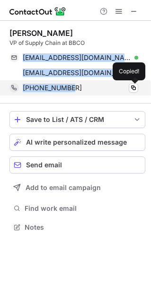 This screenshot has height=302, width=151. Describe the element at coordinates (77, 142) in the screenshot. I see `button: AI write personalized message` at that location.